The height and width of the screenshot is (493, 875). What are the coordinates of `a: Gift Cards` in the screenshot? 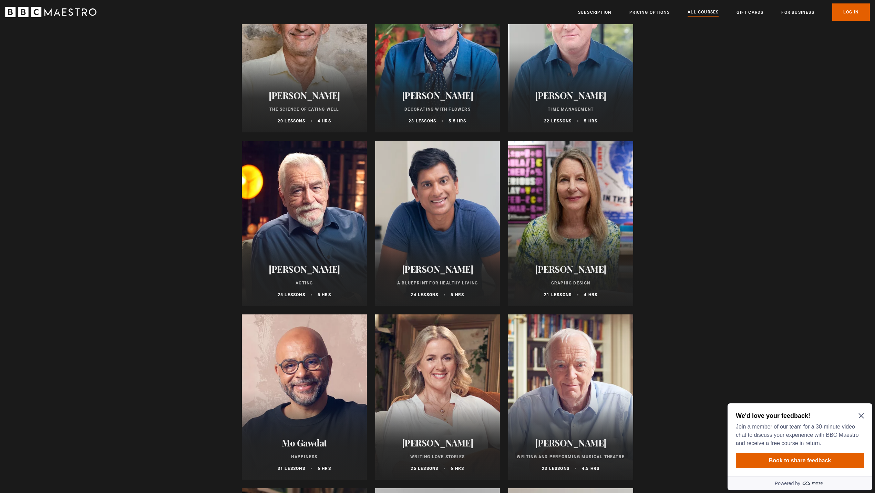 It's located at (750, 12).